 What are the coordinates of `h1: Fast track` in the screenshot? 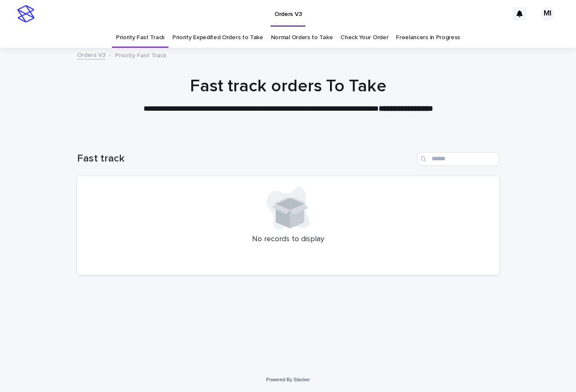 It's located at (245, 158).